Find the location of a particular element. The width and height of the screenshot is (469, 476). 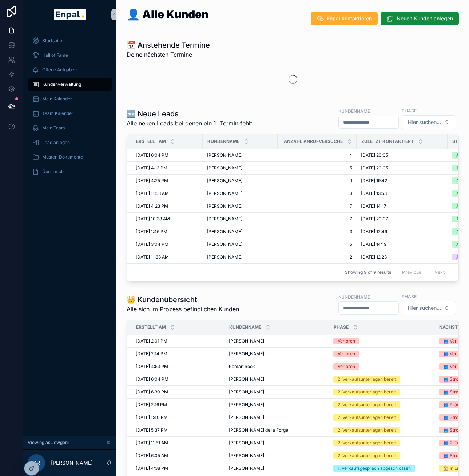

span: Neuen Kunden anlegen is located at coordinates (424, 18).